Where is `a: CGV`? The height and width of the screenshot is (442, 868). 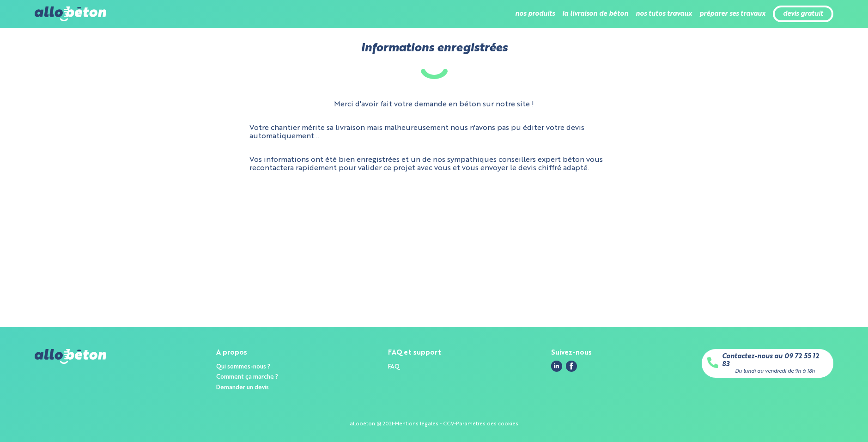 a: CGV is located at coordinates (449, 424).